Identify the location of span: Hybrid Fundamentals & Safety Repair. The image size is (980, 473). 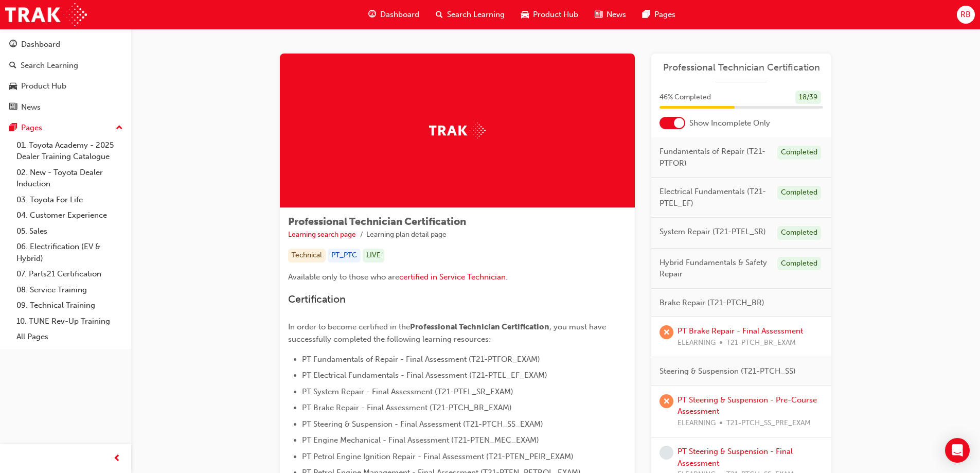
(714, 268).